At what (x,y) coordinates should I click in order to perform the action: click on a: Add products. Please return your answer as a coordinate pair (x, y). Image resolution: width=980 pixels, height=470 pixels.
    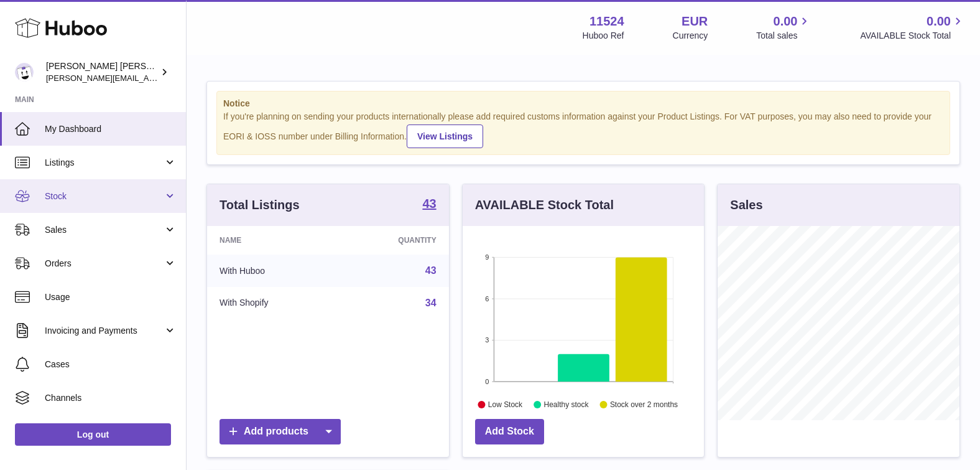
    Looking at the image, I should click on (280, 431).